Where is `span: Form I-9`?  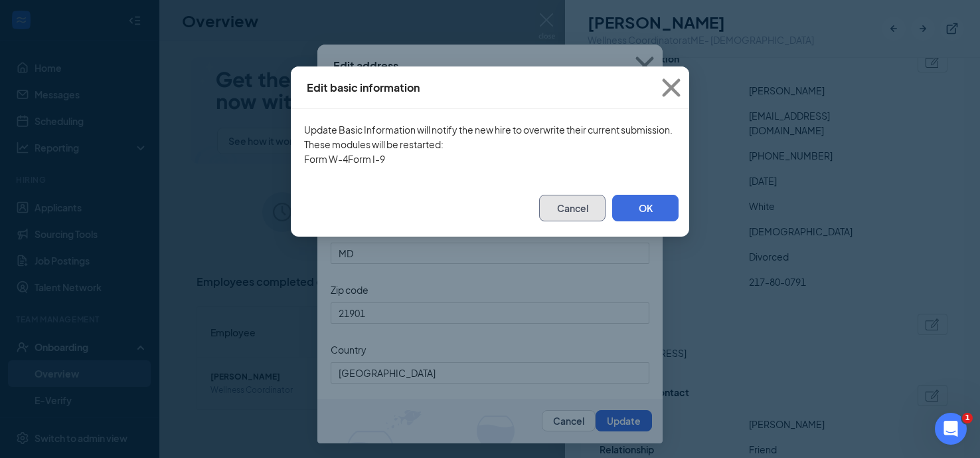
span: Form I-9 is located at coordinates (367, 159).